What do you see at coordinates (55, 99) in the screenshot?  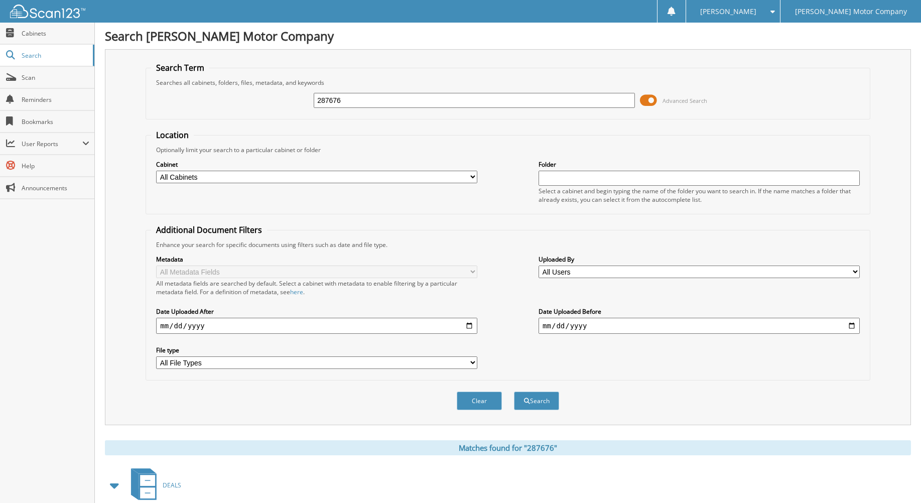 I see `span: Reminders` at bounding box center [55, 99].